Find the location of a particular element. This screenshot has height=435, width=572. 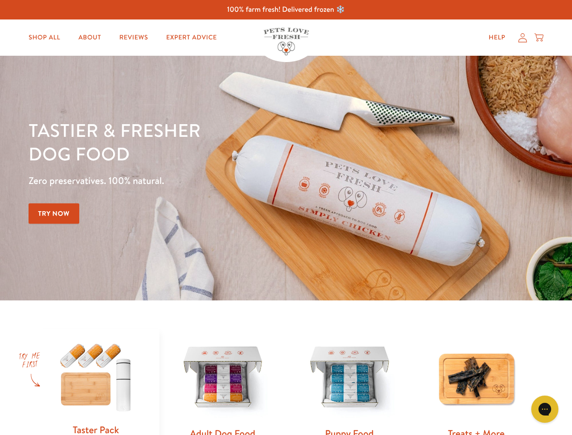

img: Pets Love Fresh is located at coordinates (286, 41).